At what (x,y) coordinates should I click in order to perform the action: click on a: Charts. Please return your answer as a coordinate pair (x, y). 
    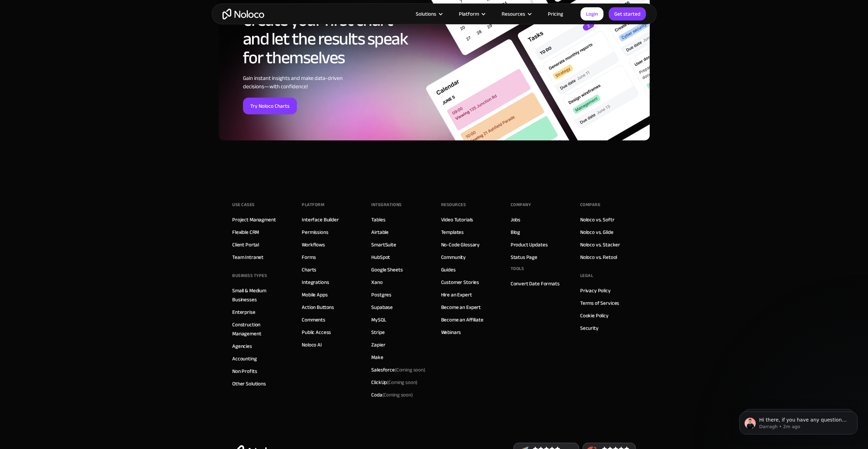
    Looking at the image, I should click on (309, 269).